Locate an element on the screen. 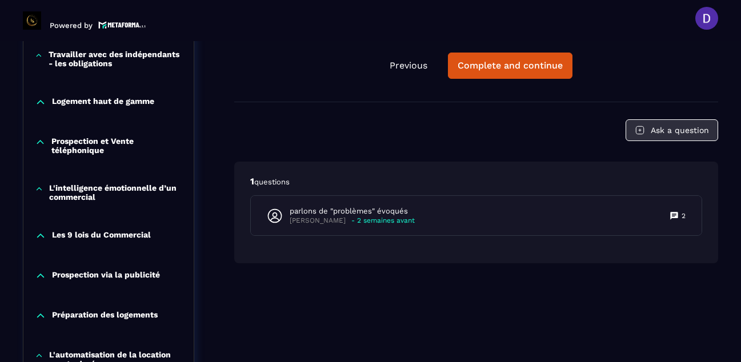 This screenshot has width=741, height=362. img: logo is located at coordinates (122, 25).